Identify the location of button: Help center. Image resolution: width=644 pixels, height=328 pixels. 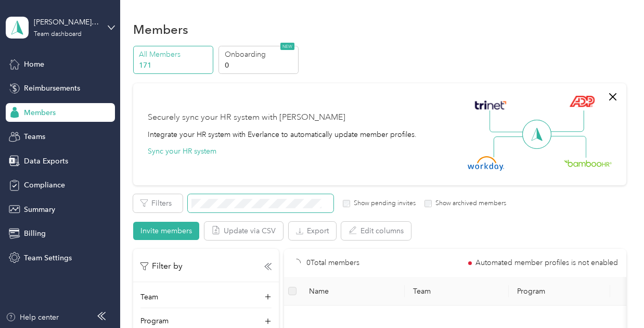
(33, 317).